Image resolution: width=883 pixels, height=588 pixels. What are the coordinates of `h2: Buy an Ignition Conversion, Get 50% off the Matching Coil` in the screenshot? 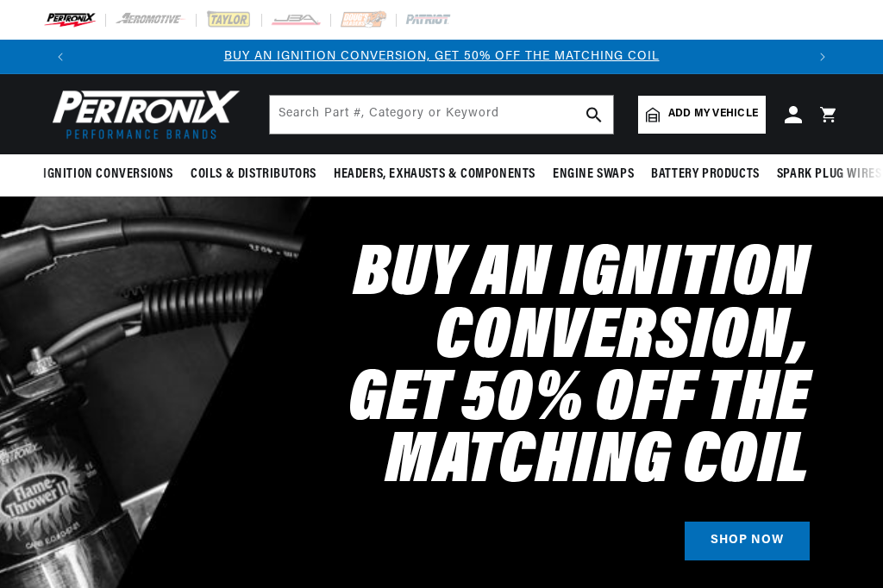 It's located at (441, 369).